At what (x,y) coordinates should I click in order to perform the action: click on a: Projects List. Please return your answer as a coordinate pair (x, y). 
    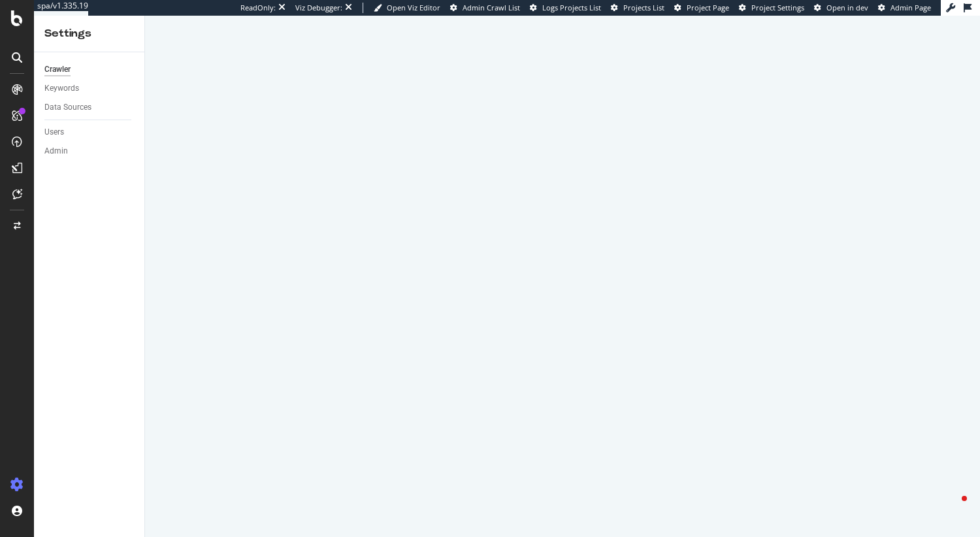
    Looking at the image, I should click on (637, 7).